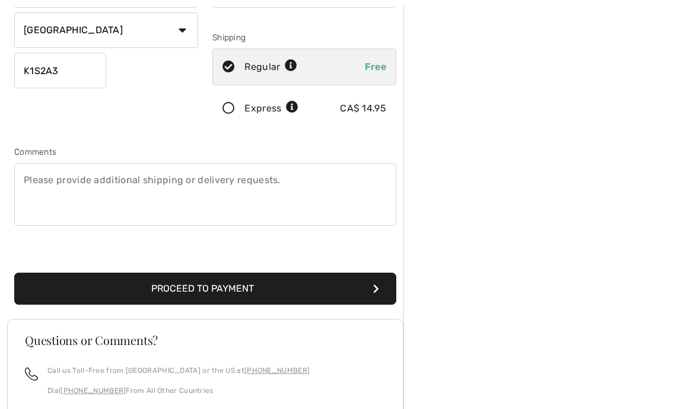 This screenshot has width=700, height=409. I want to click on div: Express, so click(271, 109).